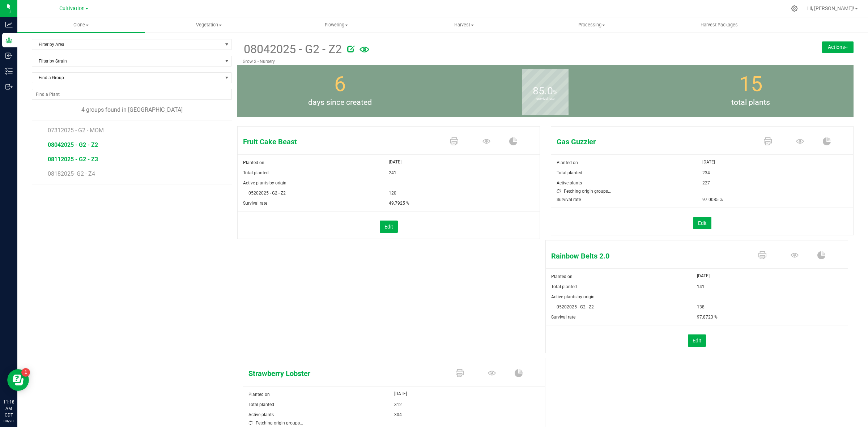  I want to click on a: Harvest Packages, so click(719, 25).